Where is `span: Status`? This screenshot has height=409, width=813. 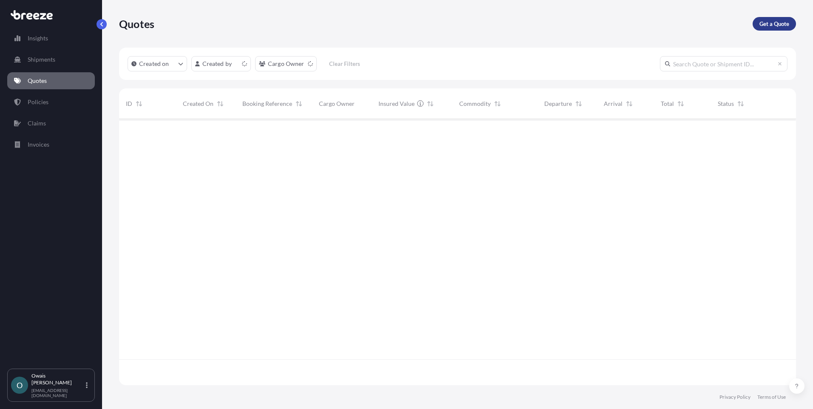 span: Status is located at coordinates (726, 104).